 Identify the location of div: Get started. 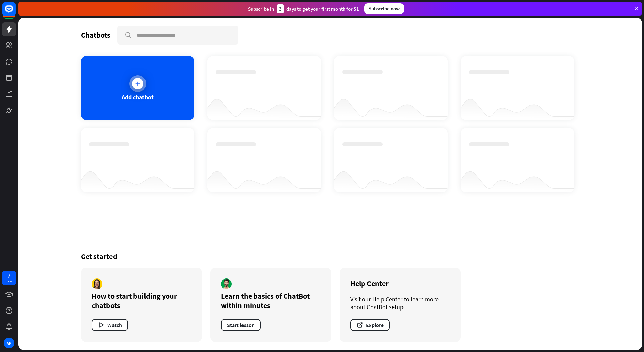
(330, 256).